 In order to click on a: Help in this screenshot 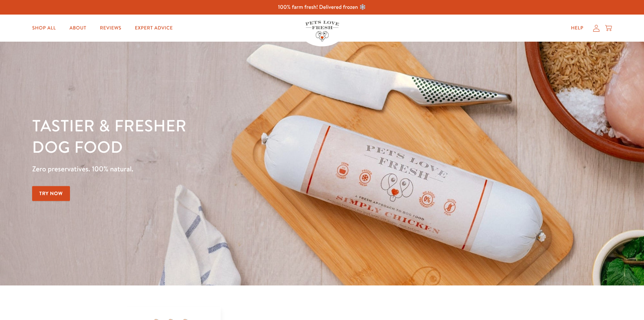, I will do `click(577, 28)`.